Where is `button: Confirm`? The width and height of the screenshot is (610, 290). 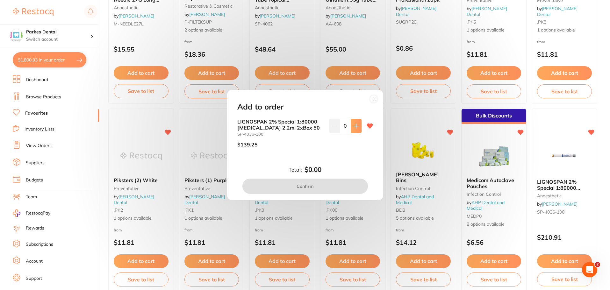 button: Confirm is located at coordinates (305, 186).